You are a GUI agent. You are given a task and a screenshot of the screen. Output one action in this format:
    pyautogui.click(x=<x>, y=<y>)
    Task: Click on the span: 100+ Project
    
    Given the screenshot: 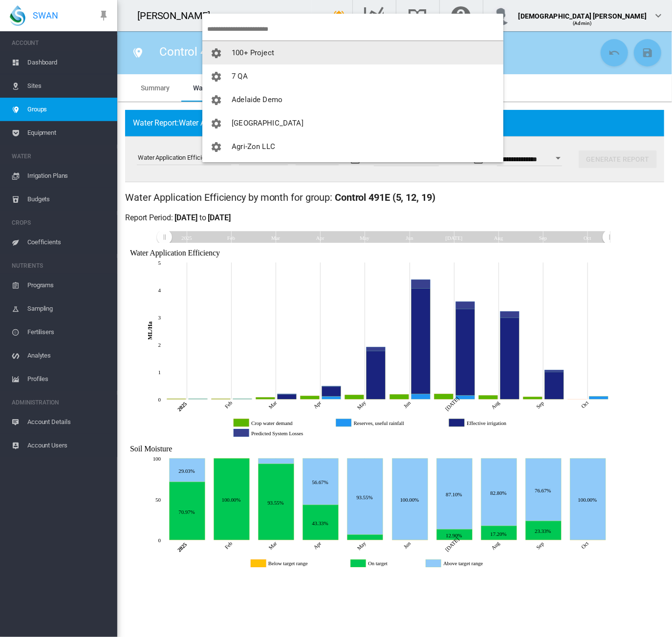 What is the action you would take?
    pyautogui.click(x=253, y=52)
    